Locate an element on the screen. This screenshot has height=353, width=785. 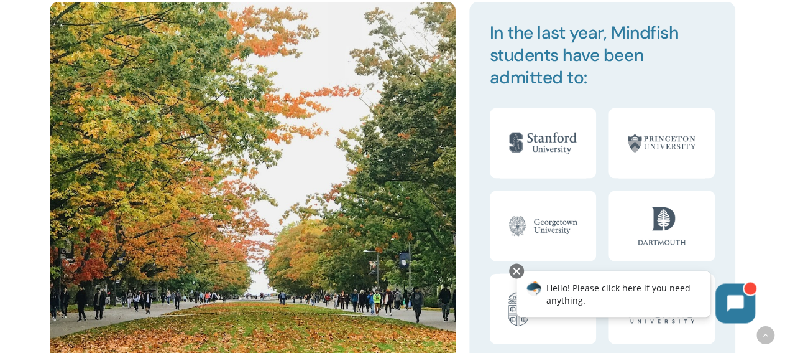
img: Princeton is located at coordinates (661, 142).